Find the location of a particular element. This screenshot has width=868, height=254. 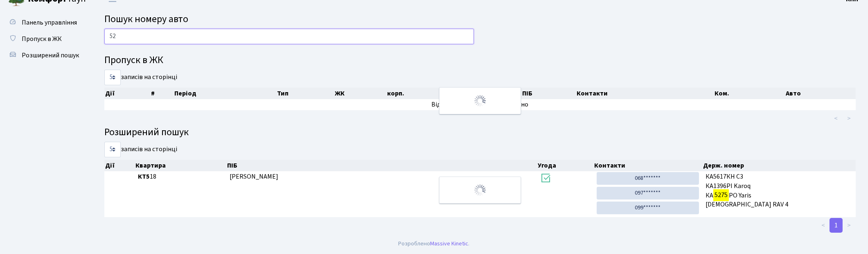

th: Квартира is located at coordinates (180, 165).